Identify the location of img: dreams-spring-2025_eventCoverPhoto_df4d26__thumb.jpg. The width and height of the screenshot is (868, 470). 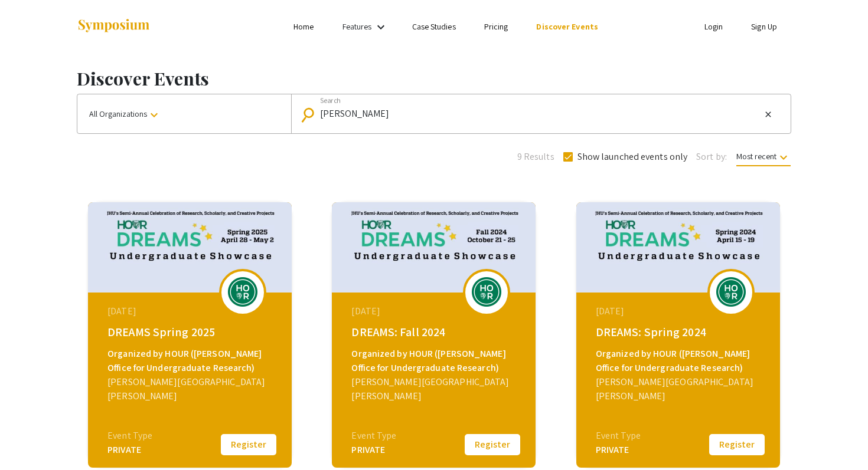
(190, 247).